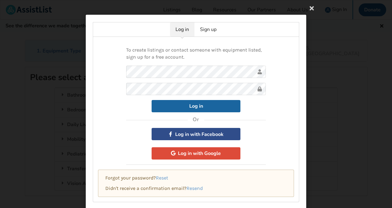  I want to click on a: Sign up, so click(208, 29).